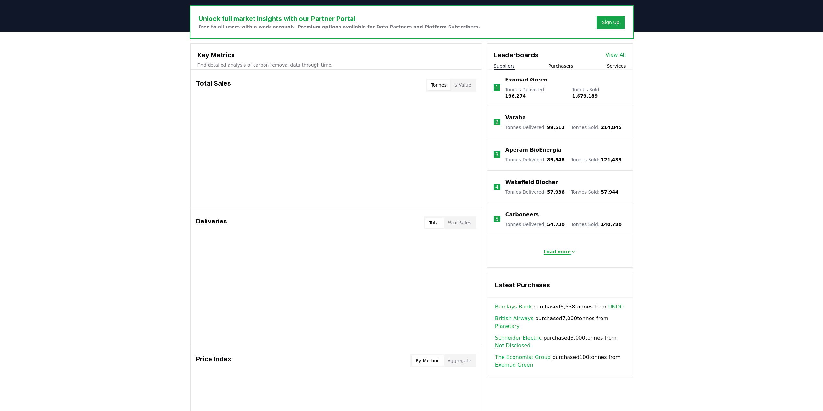 Image resolution: width=823 pixels, height=411 pixels. I want to click on button: Total, so click(434, 223).